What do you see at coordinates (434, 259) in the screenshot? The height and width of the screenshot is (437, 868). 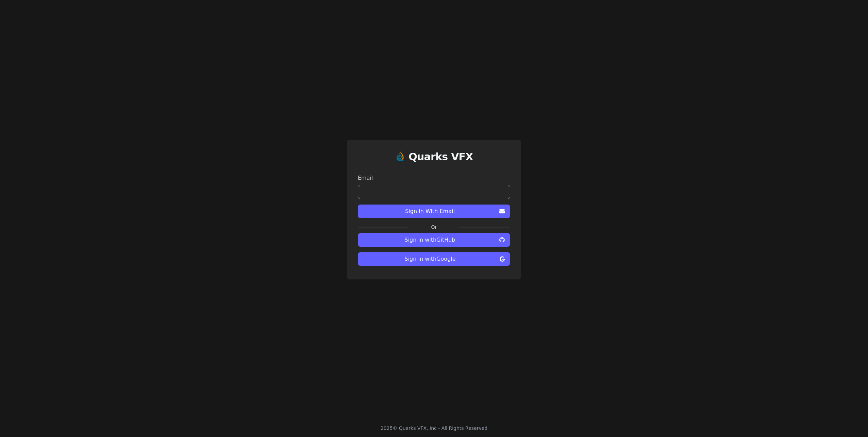 I see `button: Sign in withGoogle` at bounding box center [434, 259].